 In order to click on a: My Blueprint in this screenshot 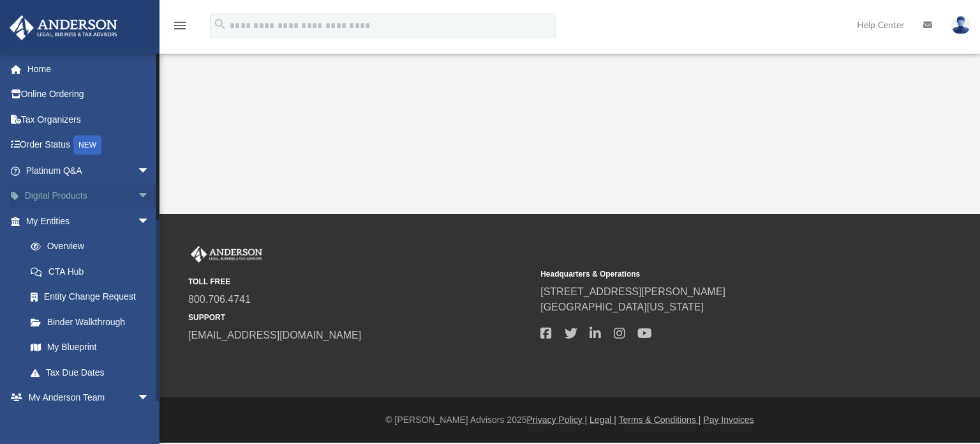, I will do `click(90, 347)`.